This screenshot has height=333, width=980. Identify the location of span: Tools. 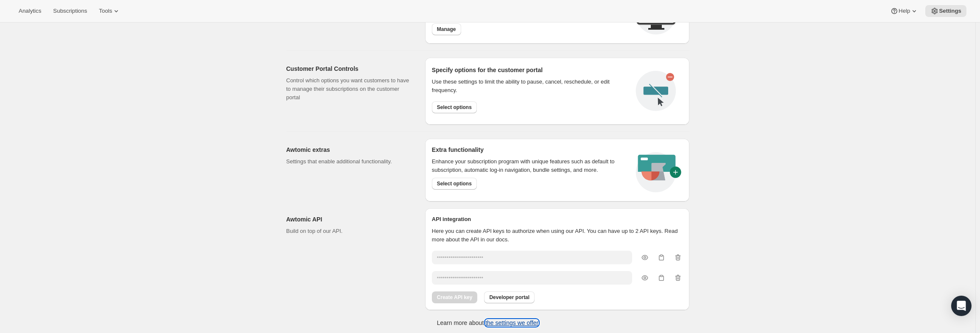
(105, 11).